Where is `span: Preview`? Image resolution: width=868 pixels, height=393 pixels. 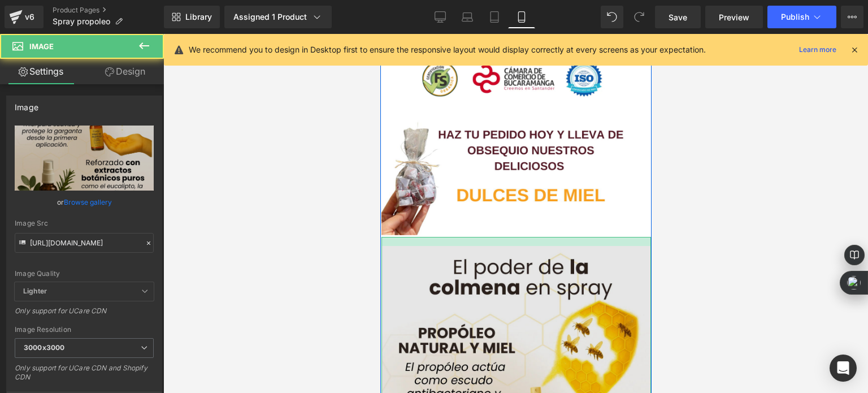 span: Preview is located at coordinates (734, 17).